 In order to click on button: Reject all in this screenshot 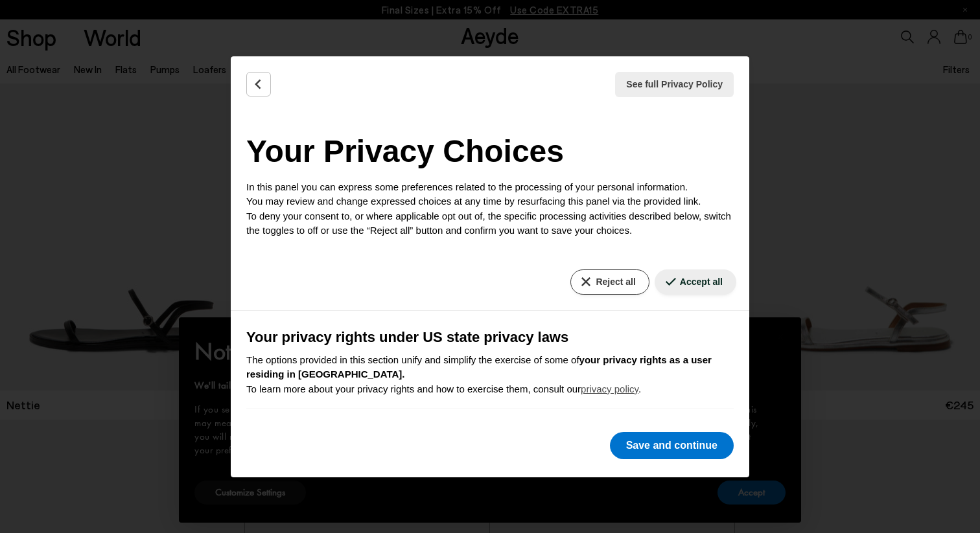, I will do `click(609, 282)`.